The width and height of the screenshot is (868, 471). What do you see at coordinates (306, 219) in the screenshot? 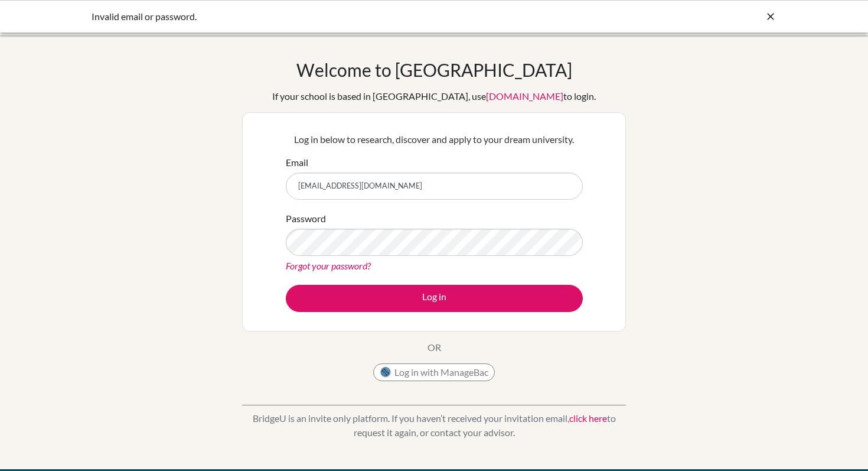
I see `label: Password` at bounding box center [306, 219].